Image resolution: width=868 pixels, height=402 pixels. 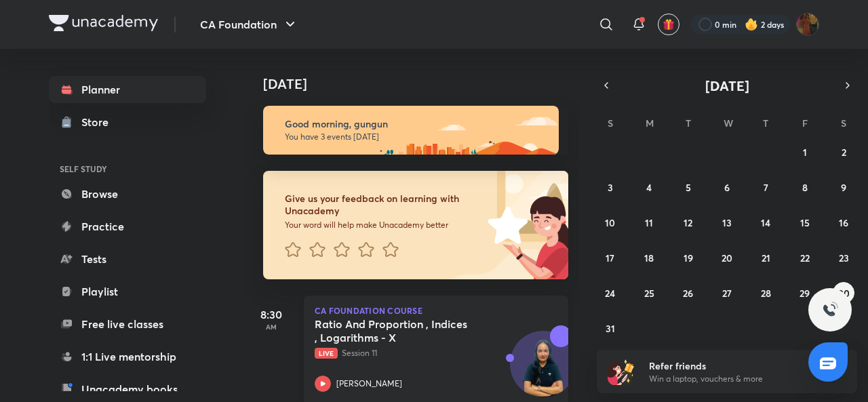 What do you see at coordinates (830, 310) in the screenshot?
I see `img: ttu` at bounding box center [830, 310].